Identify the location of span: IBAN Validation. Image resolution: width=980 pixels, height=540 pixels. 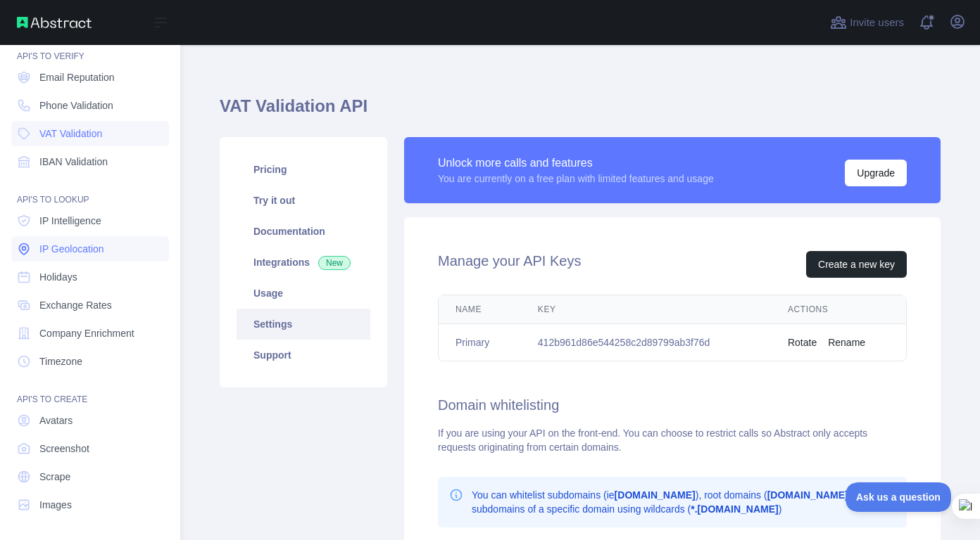
(73, 162).